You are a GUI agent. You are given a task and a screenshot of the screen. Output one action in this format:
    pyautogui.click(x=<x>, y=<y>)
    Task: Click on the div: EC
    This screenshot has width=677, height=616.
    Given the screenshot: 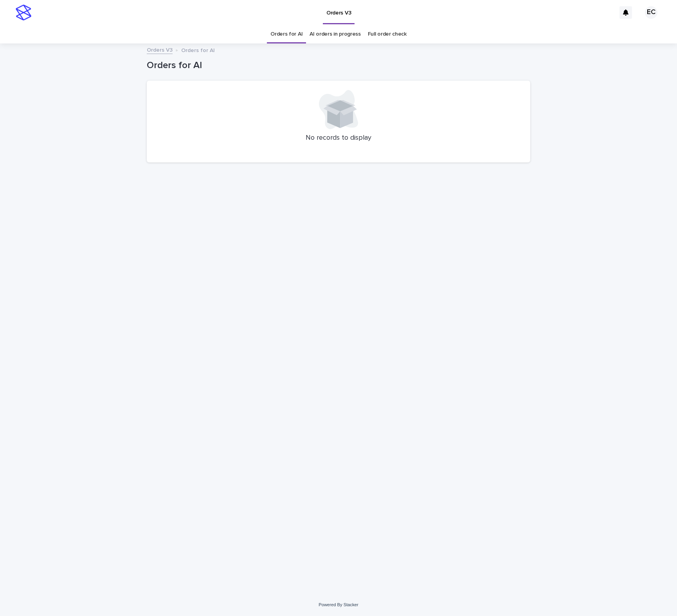 What is the action you would take?
    pyautogui.click(x=651, y=12)
    